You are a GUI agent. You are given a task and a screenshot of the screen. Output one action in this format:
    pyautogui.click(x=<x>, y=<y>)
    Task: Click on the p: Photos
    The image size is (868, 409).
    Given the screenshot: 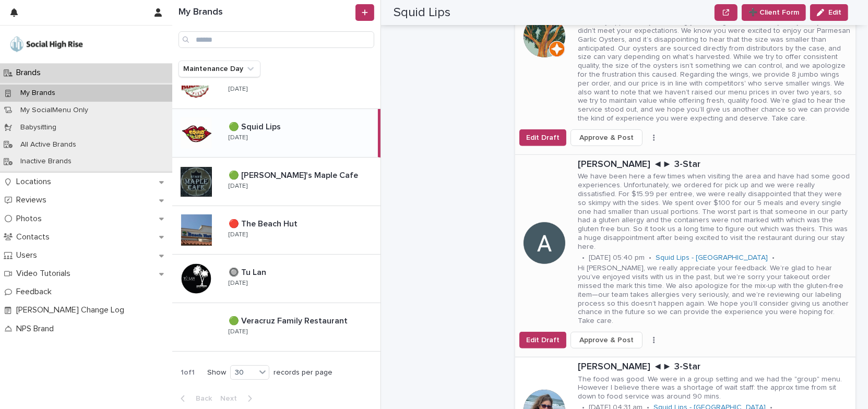 What is the action you would take?
    pyautogui.click(x=31, y=218)
    